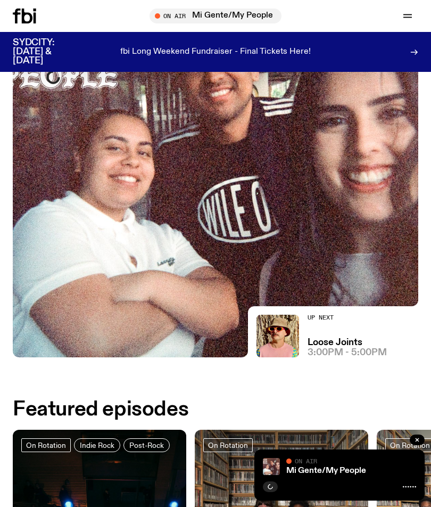 The width and height of the screenshot is (431, 507). What do you see at coordinates (335, 342) in the screenshot?
I see `h3: Loose Joints` at bounding box center [335, 342].